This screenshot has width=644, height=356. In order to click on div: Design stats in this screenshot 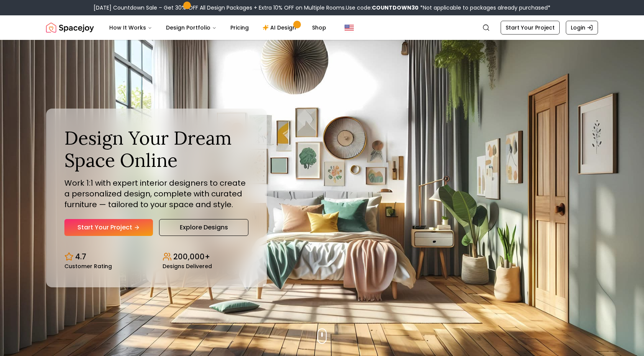, I will do `click(156, 257)`.